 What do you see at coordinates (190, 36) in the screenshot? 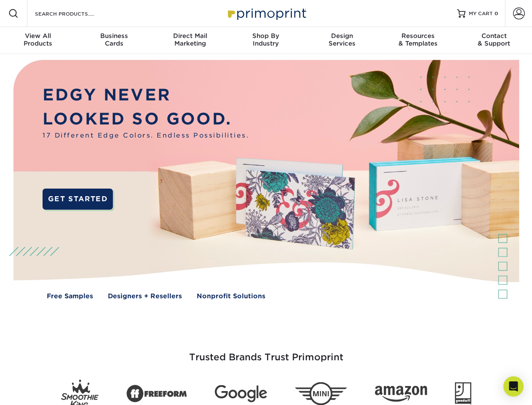
I see `span: Direct Mail` at bounding box center [190, 36].